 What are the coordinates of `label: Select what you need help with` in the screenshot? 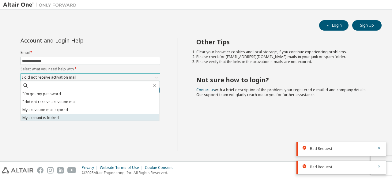 It's located at (90, 69).